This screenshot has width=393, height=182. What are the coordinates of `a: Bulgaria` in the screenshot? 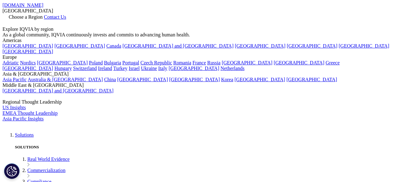 It's located at (112, 62).